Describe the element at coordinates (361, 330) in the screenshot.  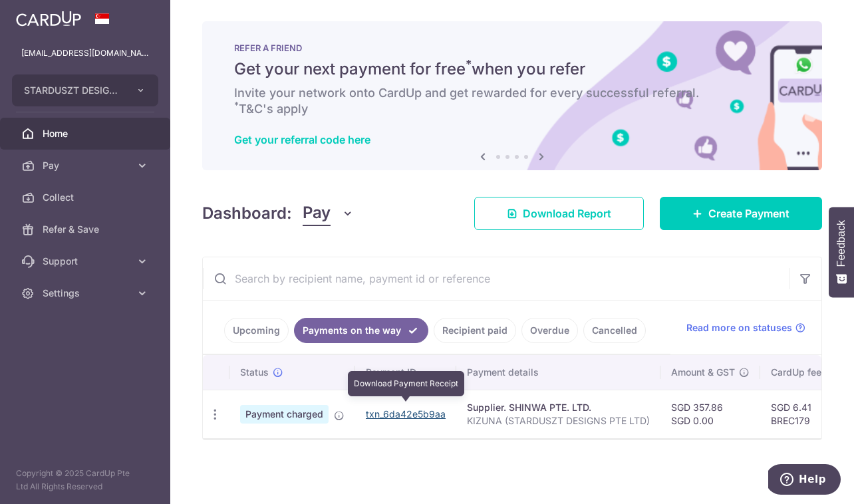
I see `a: Payments on the way` at that location.